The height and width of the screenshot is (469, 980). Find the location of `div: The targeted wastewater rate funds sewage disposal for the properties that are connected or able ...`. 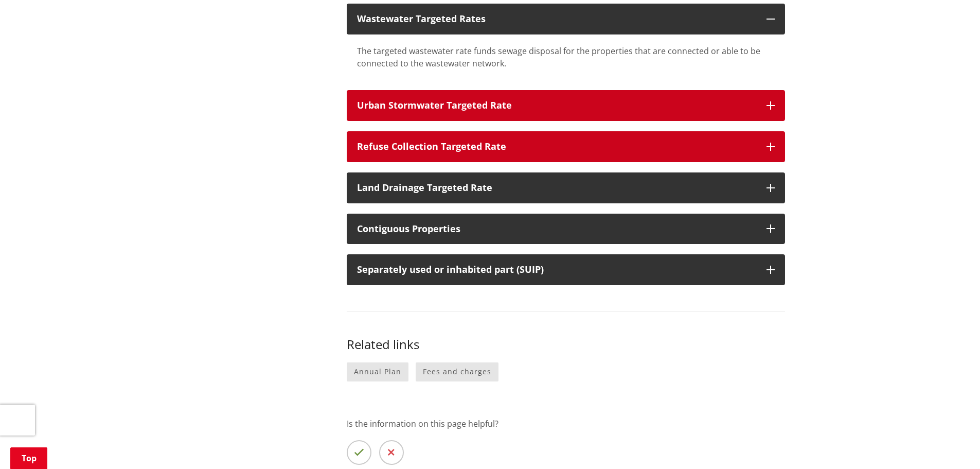

div: The targeted wastewater rate funds sewage disposal for the properties that are connected or able ... is located at coordinates (566, 57).